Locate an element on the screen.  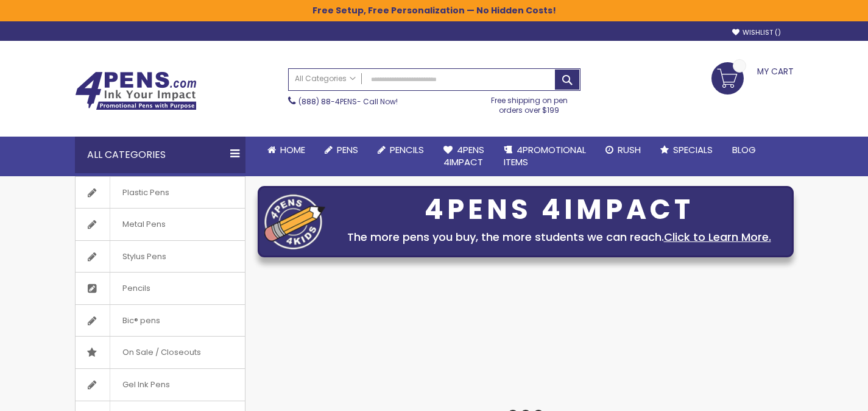
div: Free shipping on pen orders over $199 is located at coordinates (530, 103).